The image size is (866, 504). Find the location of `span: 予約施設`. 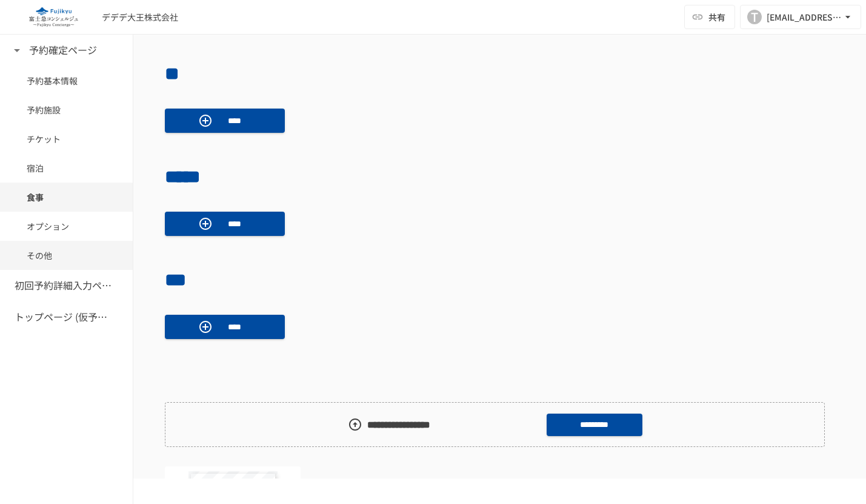

span: 予約施設 is located at coordinates (66, 110).